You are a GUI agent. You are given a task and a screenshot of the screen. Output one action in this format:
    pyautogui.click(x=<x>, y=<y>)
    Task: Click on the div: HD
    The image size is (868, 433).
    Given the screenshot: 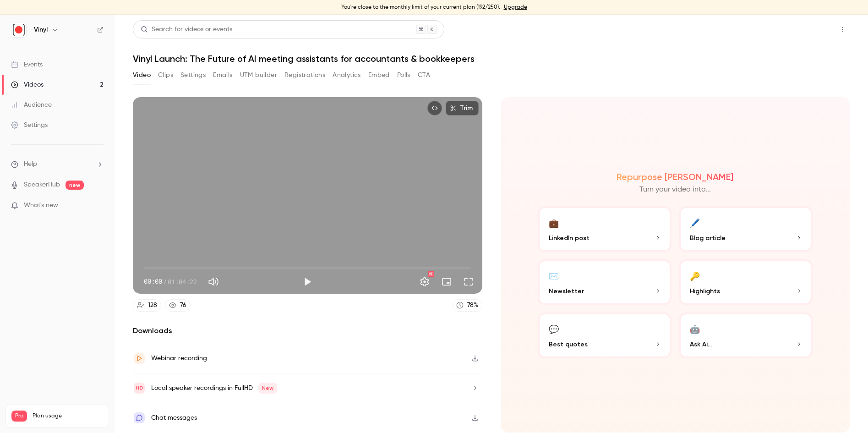 What is the action you would take?
    pyautogui.click(x=431, y=274)
    